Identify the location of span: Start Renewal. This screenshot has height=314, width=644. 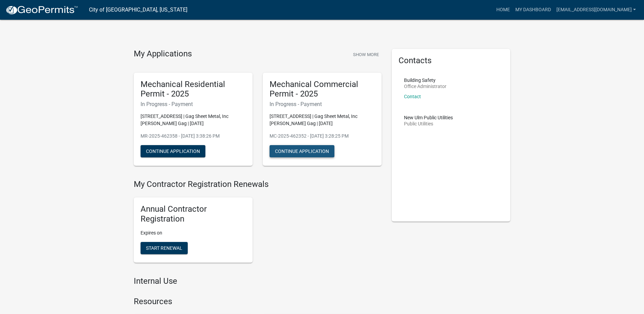
(164, 248).